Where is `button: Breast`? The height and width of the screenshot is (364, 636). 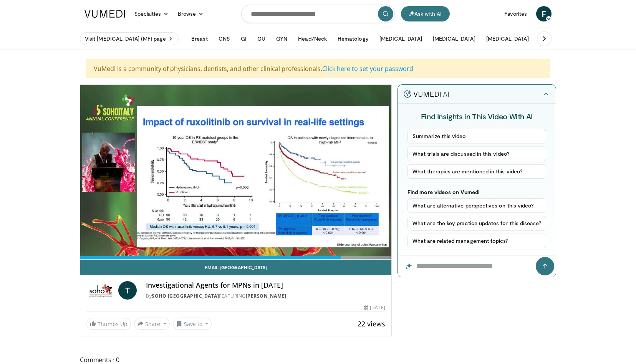
button: Breast is located at coordinates (199, 39).